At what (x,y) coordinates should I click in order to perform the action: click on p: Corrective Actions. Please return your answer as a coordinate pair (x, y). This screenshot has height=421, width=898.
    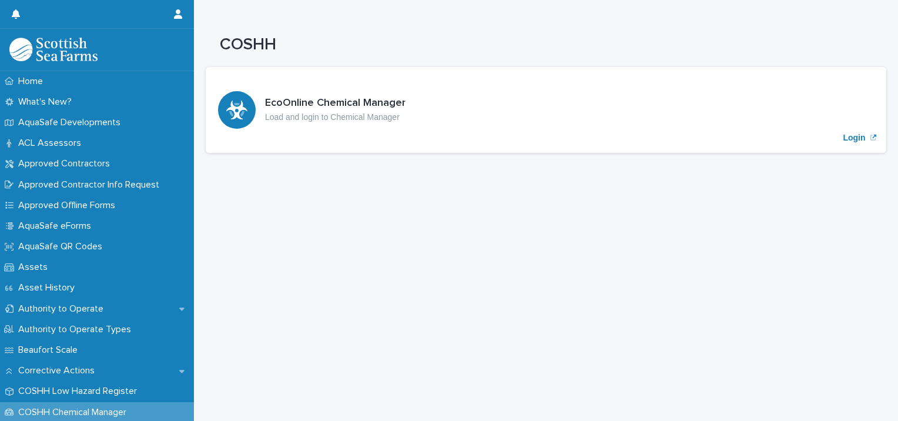
    Looking at the image, I should click on (59, 370).